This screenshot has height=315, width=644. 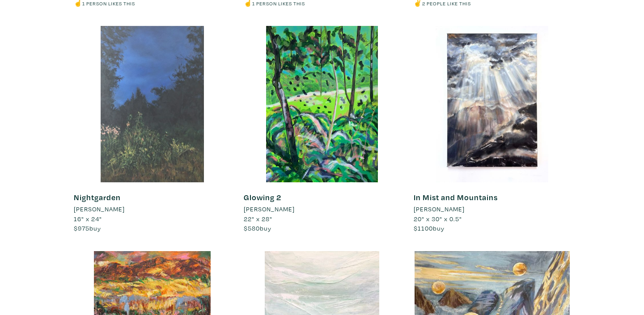 What do you see at coordinates (258, 218) in the screenshot?
I see `span: 22" x 28"` at bounding box center [258, 218].